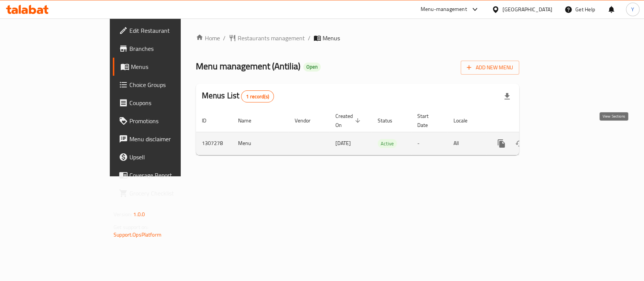  What do you see at coordinates (528, 121) in the screenshot?
I see `th: Actions` at bounding box center [528, 121].